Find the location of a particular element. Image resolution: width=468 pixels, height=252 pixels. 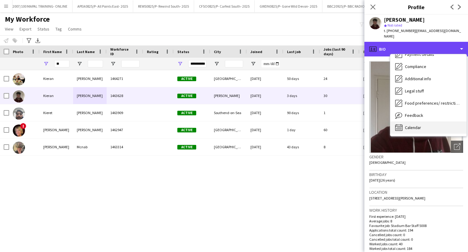

span: Rating is located at coordinates (153, 52).